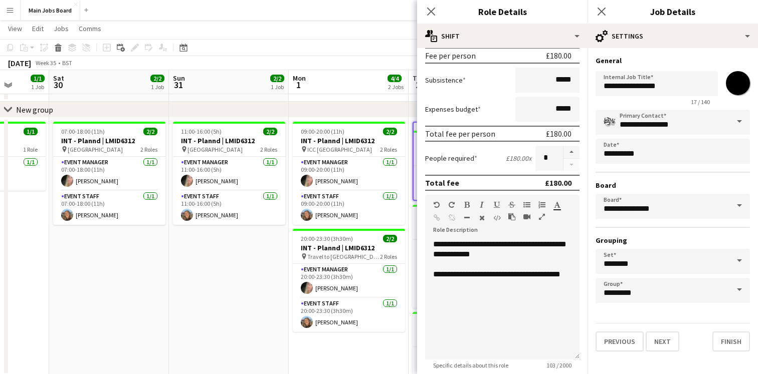 The width and height of the screenshot is (758, 374). Describe the element at coordinates (61, 29) in the screenshot. I see `span: Jobs` at that location.